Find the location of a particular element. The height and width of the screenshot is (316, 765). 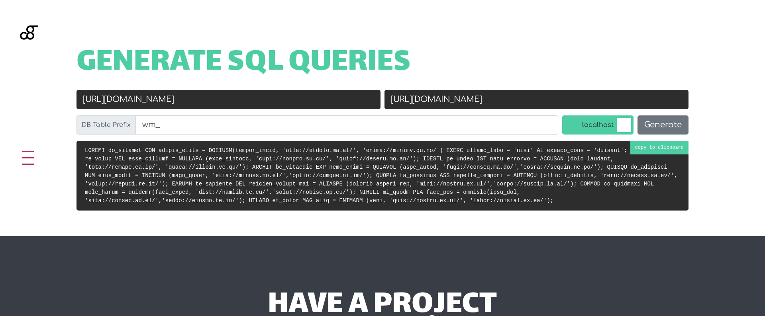

span: Generate SQL Queries is located at coordinates (243, 63).